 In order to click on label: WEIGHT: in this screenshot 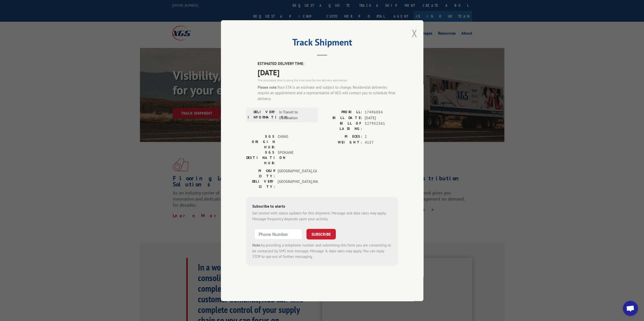, I will do `click(342, 142)`.